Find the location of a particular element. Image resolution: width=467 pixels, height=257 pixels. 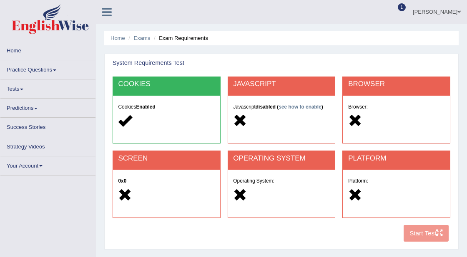

span: 1 is located at coordinates (402, 7).